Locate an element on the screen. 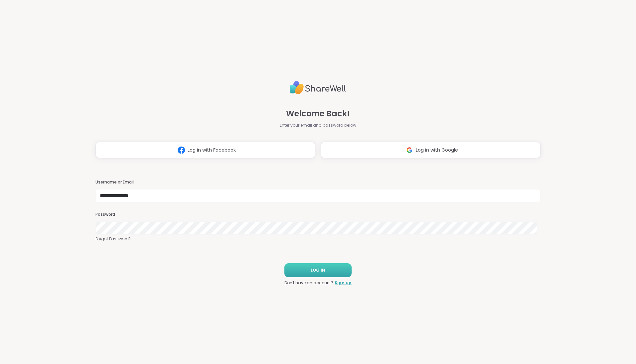 The image size is (636, 364). span: LOG IN is located at coordinates (318, 271).